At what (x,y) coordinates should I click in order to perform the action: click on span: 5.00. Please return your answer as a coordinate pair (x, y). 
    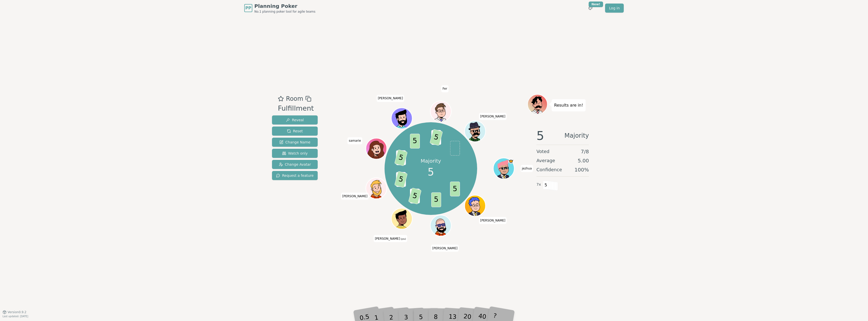
    Looking at the image, I should click on (583, 160).